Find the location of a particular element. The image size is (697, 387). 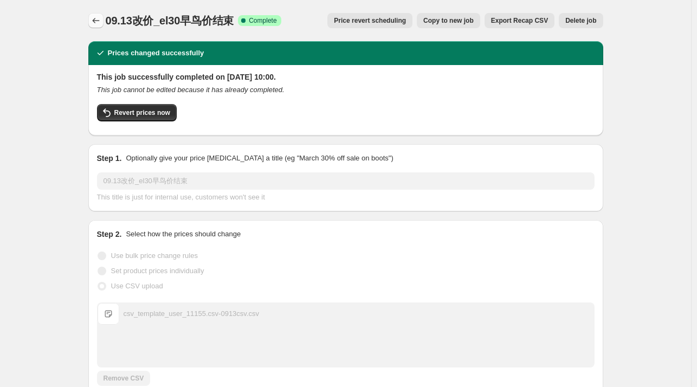

i: This job cannot be edited because it has already completed. is located at coordinates (191, 89).